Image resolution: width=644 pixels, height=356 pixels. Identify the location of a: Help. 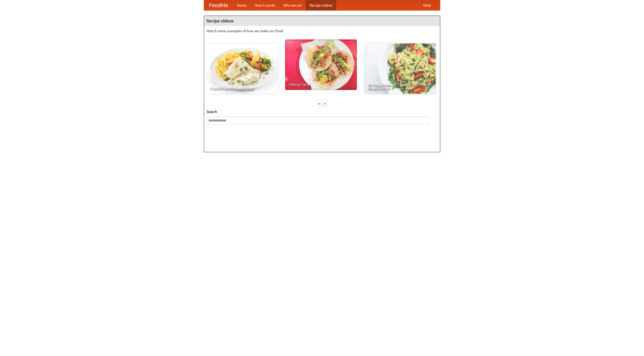
(427, 5).